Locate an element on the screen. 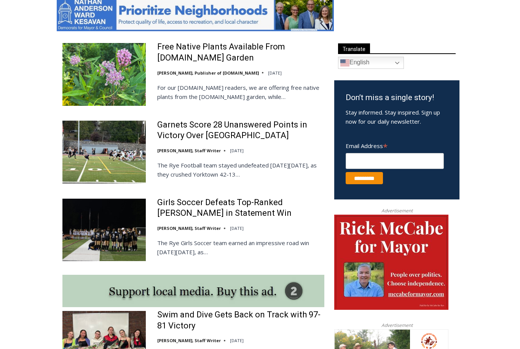 This screenshot has height=349, width=520. div: Live Music is located at coordinates (91, 42).